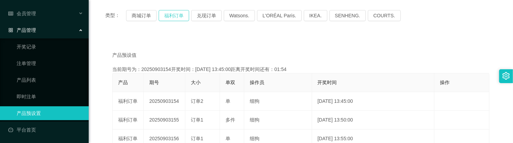 The width and height of the screenshot is (513, 143). Describe the element at coordinates (506, 76) in the screenshot. I see `i: 图标: setting` at that location.